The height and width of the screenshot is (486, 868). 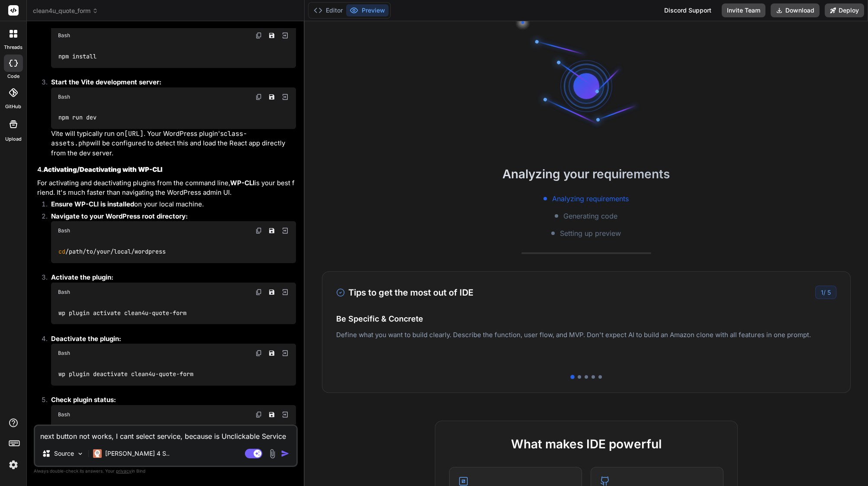 What do you see at coordinates (845, 10) in the screenshot?
I see `button: Deploy` at bounding box center [845, 10].